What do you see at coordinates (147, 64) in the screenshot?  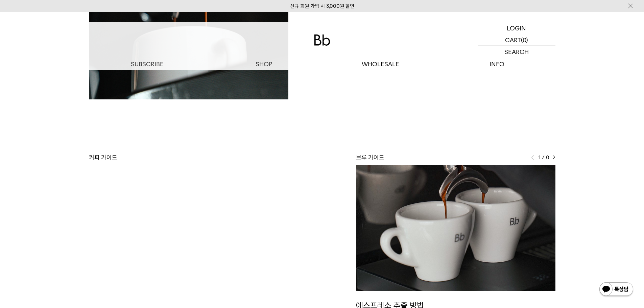 I see `a: SUBSCRIBE` at bounding box center [147, 64].